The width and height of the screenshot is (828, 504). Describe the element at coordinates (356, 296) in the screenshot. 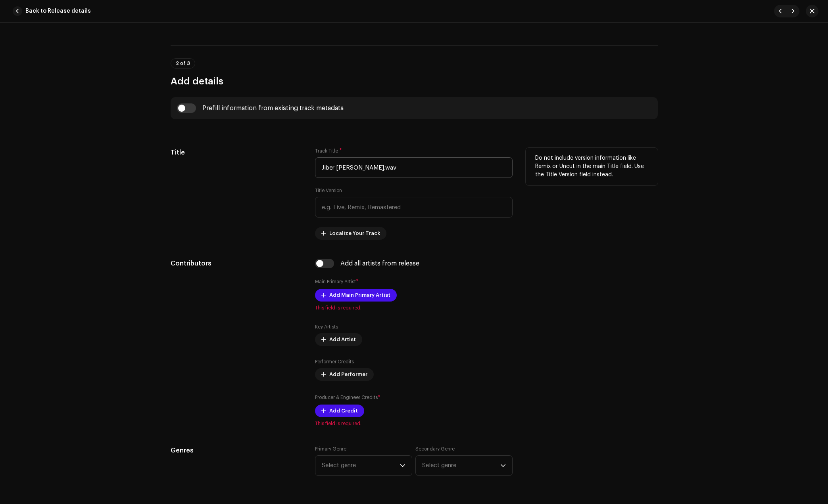

I see `button: Add Main Primary Artist` at that location.